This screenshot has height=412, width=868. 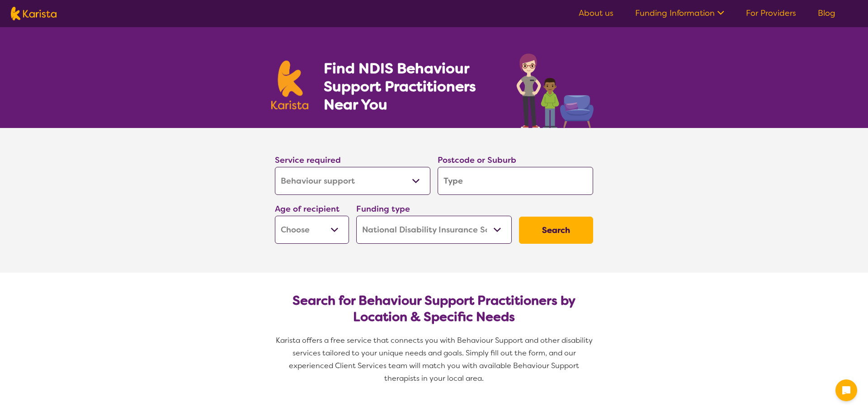 I want to click on label: Postcode or Suburb, so click(x=476, y=160).